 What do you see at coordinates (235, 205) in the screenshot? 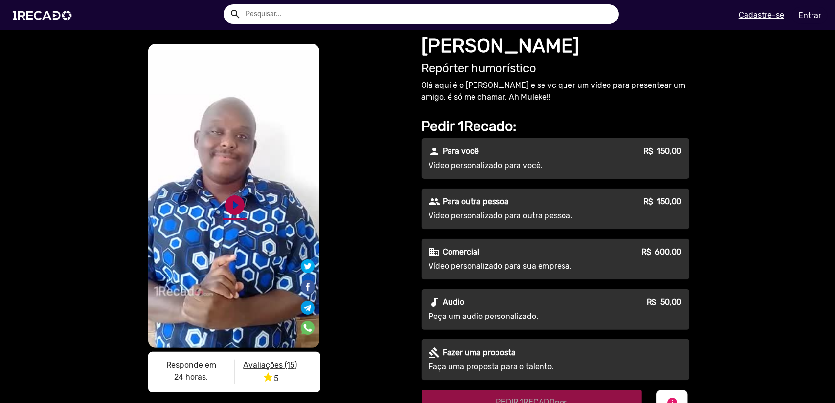
I see `a: play_circle_filled` at bounding box center [235, 205].